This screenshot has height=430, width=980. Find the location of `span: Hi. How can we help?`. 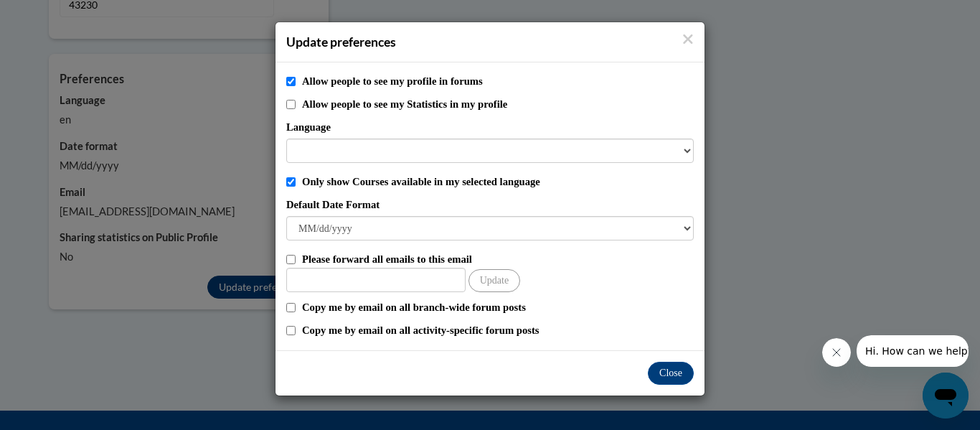

span: Hi. How can we help? is located at coordinates (62, 16).